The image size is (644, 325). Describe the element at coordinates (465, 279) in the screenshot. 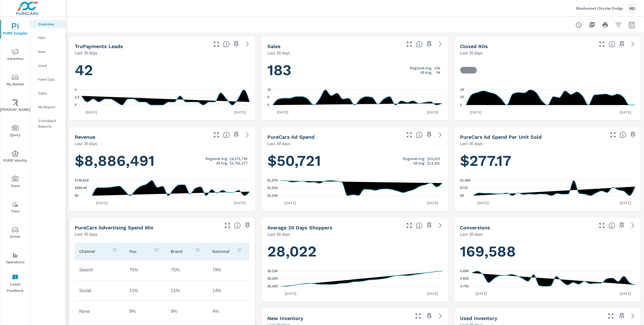

I see `text: 5.82K` at that location.